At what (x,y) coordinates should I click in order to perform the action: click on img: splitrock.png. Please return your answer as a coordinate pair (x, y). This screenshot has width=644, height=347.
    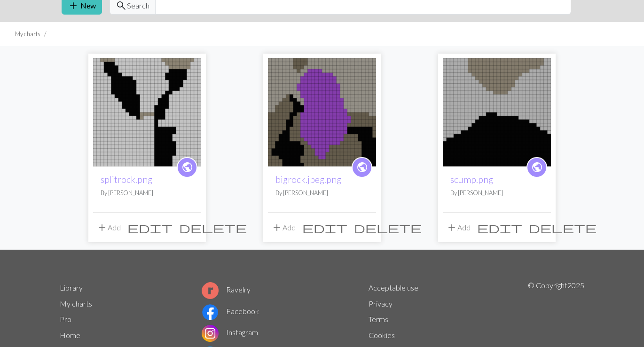
    Looking at the image, I should click on (147, 112).